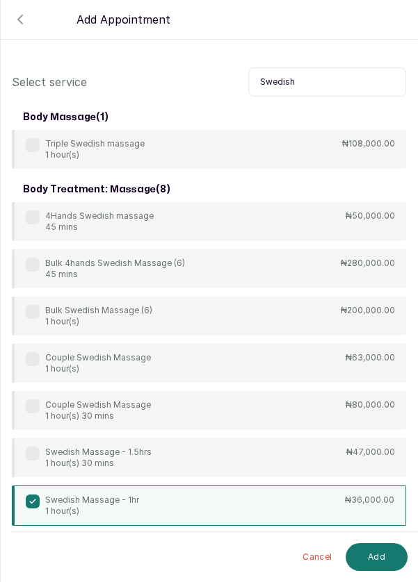 The width and height of the screenshot is (418, 582). I want to click on button: Cancel, so click(317, 557).